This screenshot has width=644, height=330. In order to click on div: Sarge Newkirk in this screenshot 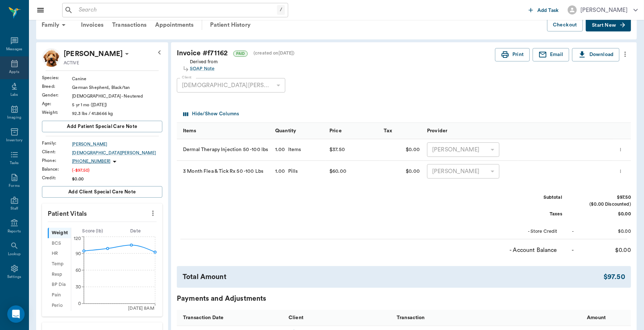, I will do `click(93, 54)`.